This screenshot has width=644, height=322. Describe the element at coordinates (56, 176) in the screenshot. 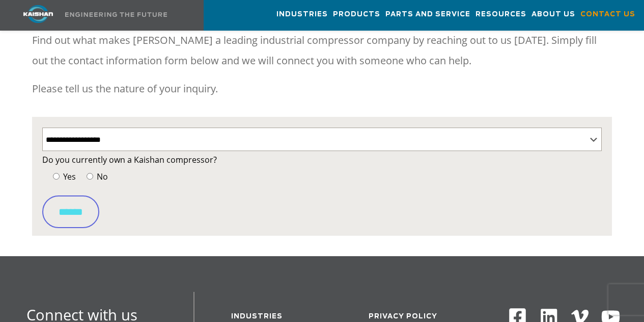

I see `input: Yes` at that location.